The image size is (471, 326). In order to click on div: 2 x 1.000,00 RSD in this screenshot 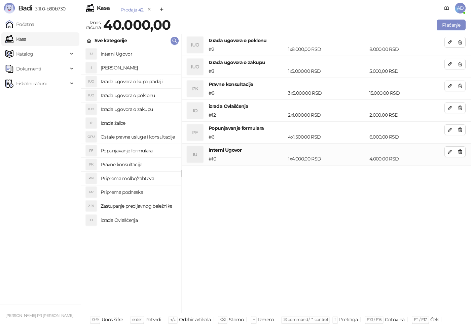, I will do `click(328, 115)`.